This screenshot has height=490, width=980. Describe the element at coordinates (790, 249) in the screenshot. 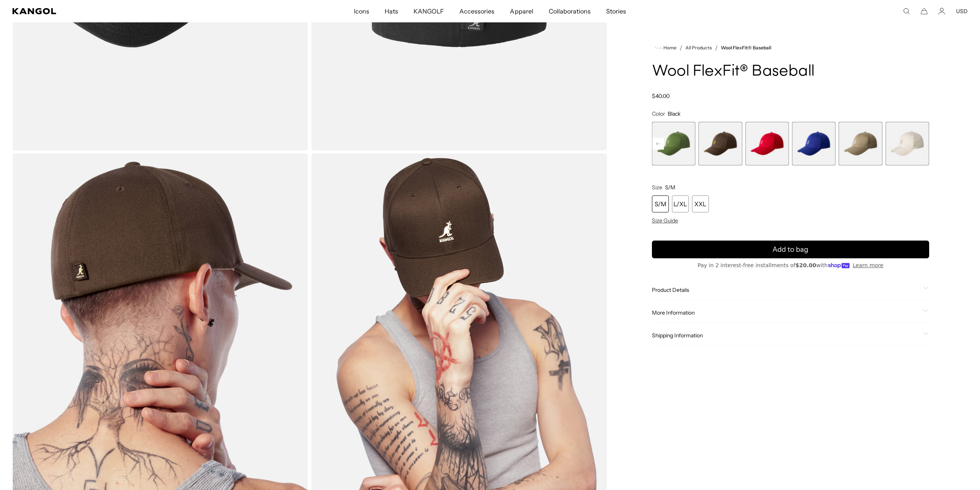

I see `span: Add to bag` at that location.